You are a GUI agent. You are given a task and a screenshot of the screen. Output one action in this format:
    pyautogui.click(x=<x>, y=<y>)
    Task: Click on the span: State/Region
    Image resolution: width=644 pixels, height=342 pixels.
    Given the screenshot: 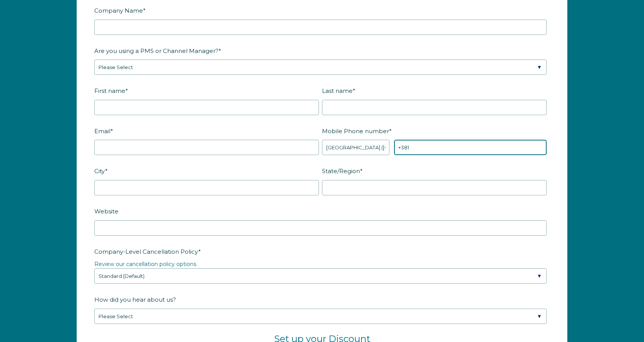 What is the action you would take?
    pyautogui.click(x=341, y=171)
    